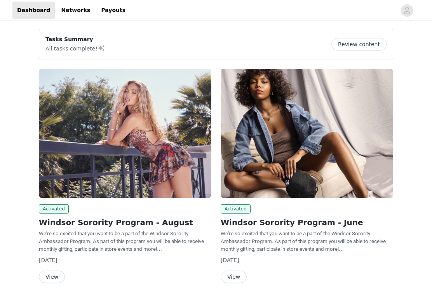 The image size is (432, 290). I want to click on p: All tasks complete!, so click(75, 48).